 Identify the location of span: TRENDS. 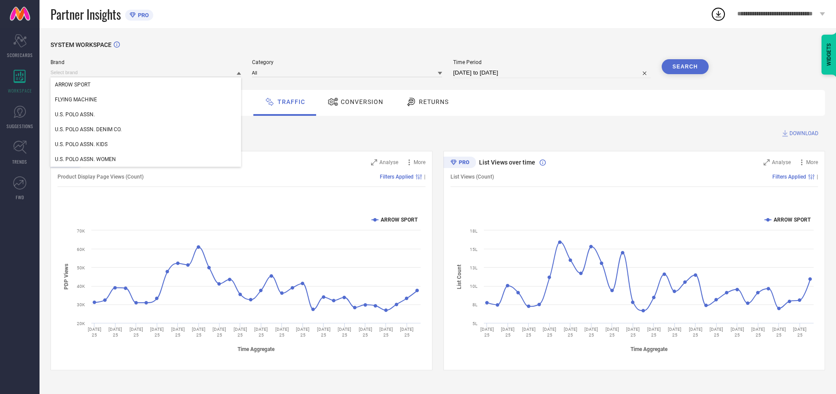
(20, 162).